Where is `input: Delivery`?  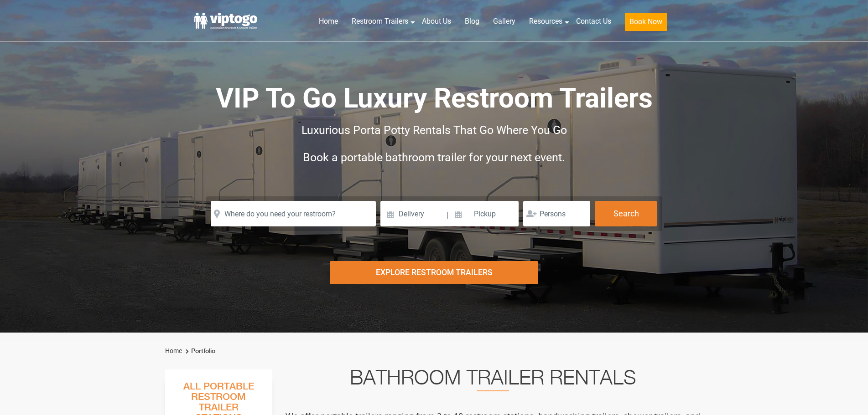
input: Delivery is located at coordinates (413, 213).